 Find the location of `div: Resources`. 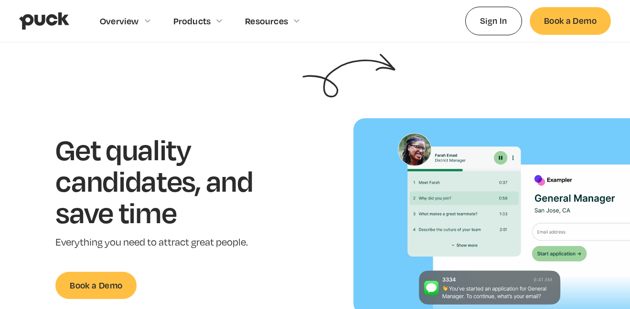

div: Resources is located at coordinates (266, 21).